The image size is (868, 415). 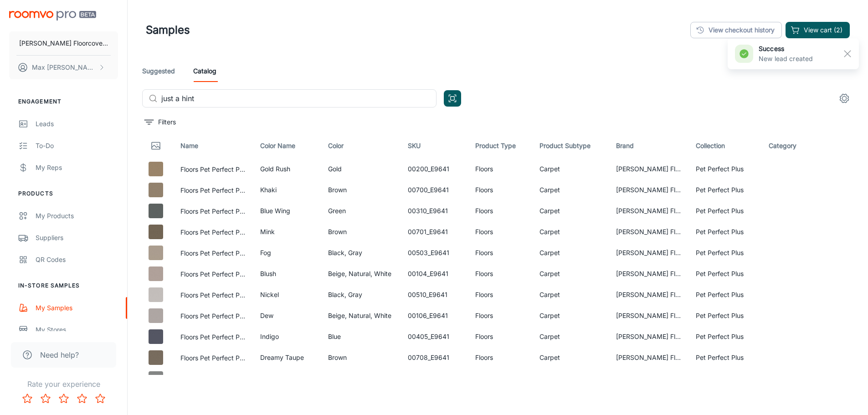 I want to click on p: New lead created, so click(x=785, y=59).